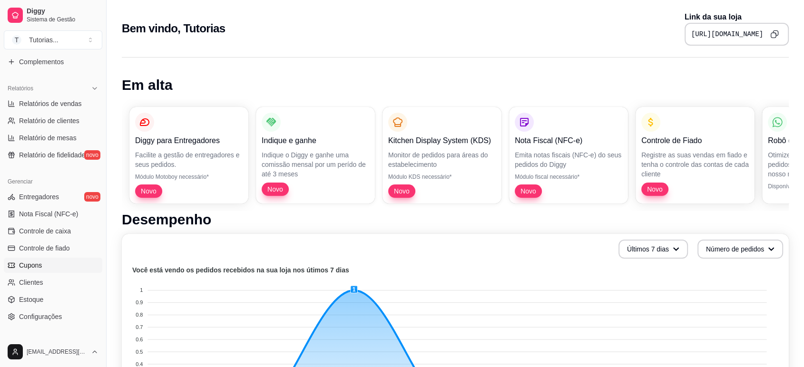 Image resolution: width=804 pixels, height=367 pixels. I want to click on button: Diggy para EntregadoresFacilite a gestão de entregadores e seus pedidos.Módulo Motoboy necessário..., so click(189, 155).